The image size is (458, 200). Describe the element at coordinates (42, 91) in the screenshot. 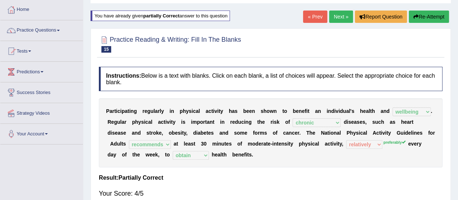

I see `a: Success Stories` at that location.